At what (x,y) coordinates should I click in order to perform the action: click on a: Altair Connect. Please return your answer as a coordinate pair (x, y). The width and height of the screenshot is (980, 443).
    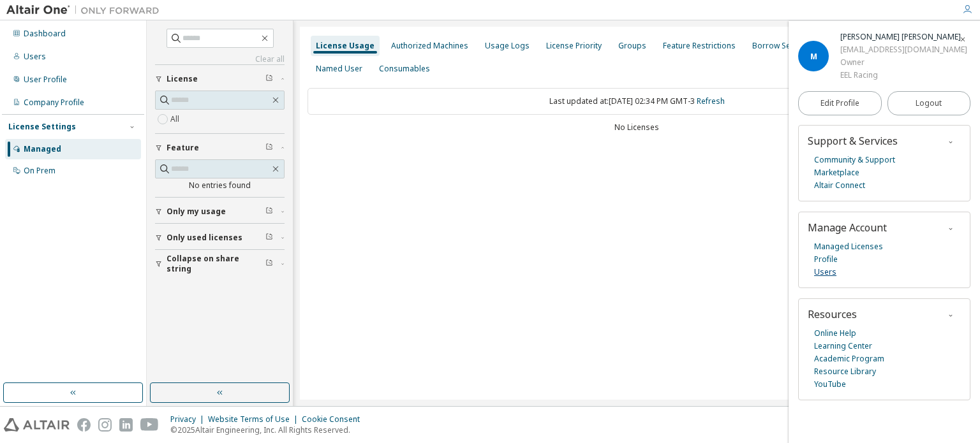
    Looking at the image, I should click on (840, 185).